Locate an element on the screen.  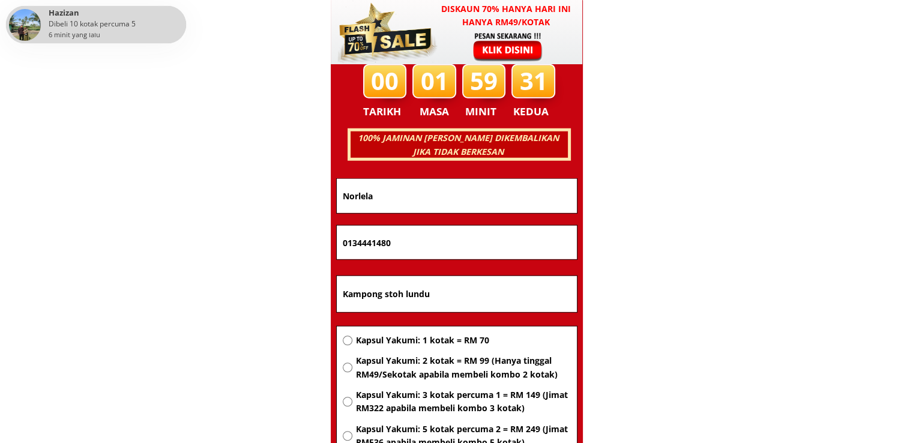
h3: MASA is located at coordinates (434, 112).